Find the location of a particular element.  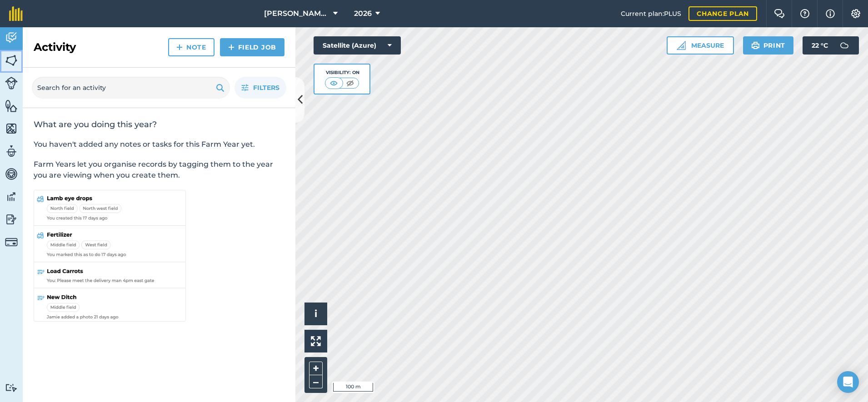

span: 22 ° C is located at coordinates (820, 45).